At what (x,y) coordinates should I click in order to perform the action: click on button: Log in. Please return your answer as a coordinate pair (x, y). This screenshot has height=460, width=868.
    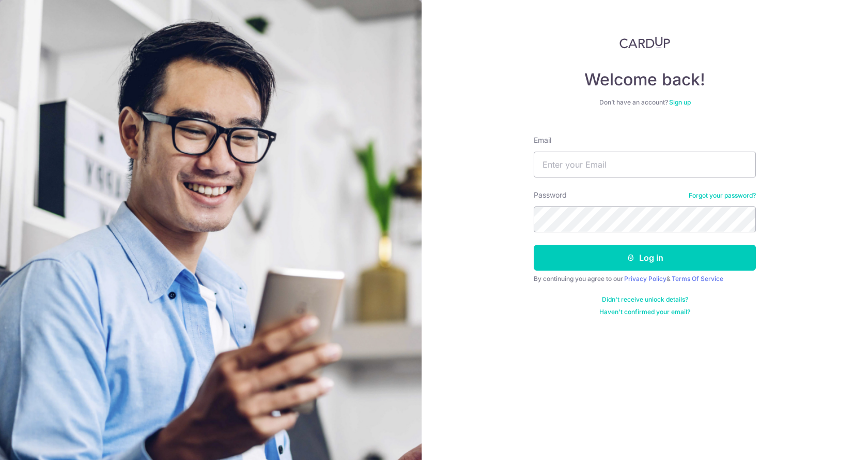
    Looking at the image, I should click on (645, 257).